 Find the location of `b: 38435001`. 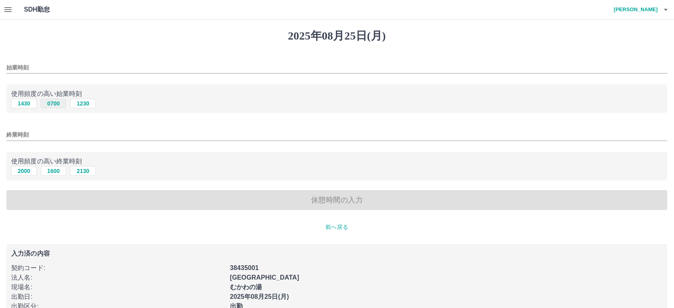

b: 38435001 is located at coordinates (244, 267).